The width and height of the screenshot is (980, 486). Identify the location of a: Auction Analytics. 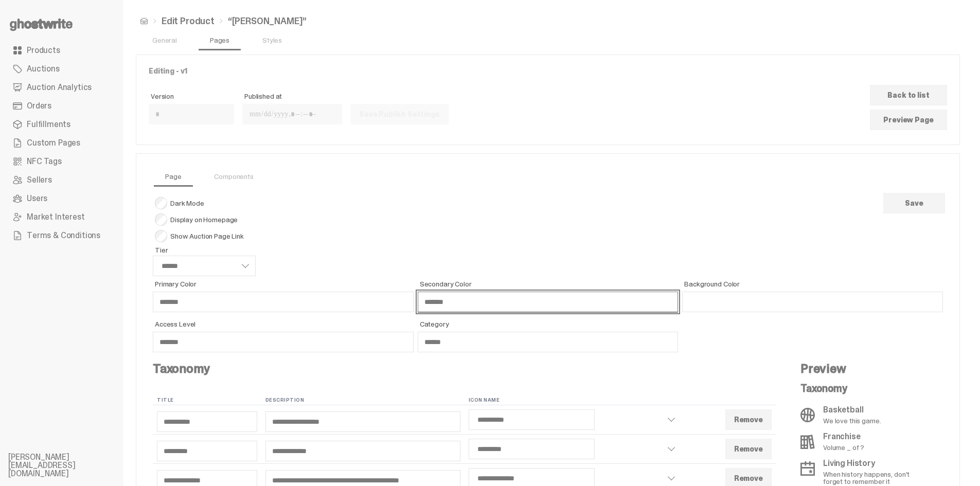
(62, 88).